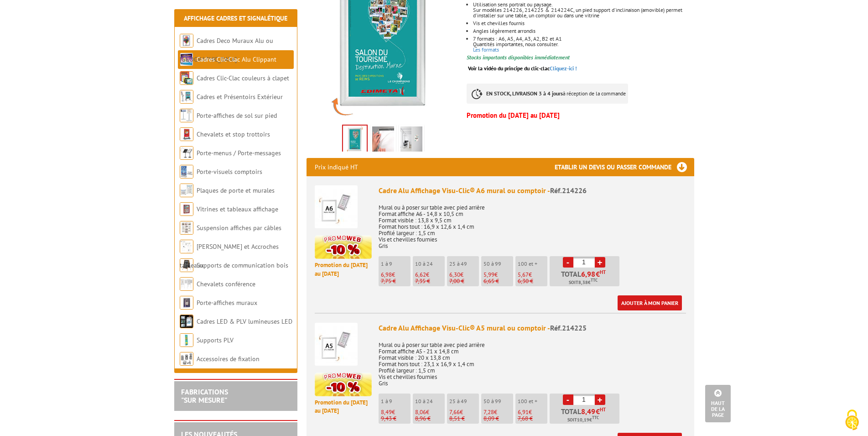 Image resolution: width=868 pixels, height=436 pixels. Describe the element at coordinates (336, 207) in the screenshot. I see `img: Cadre Alu Affichage Visu-Clic® A6 mural ou comptoir` at that location.